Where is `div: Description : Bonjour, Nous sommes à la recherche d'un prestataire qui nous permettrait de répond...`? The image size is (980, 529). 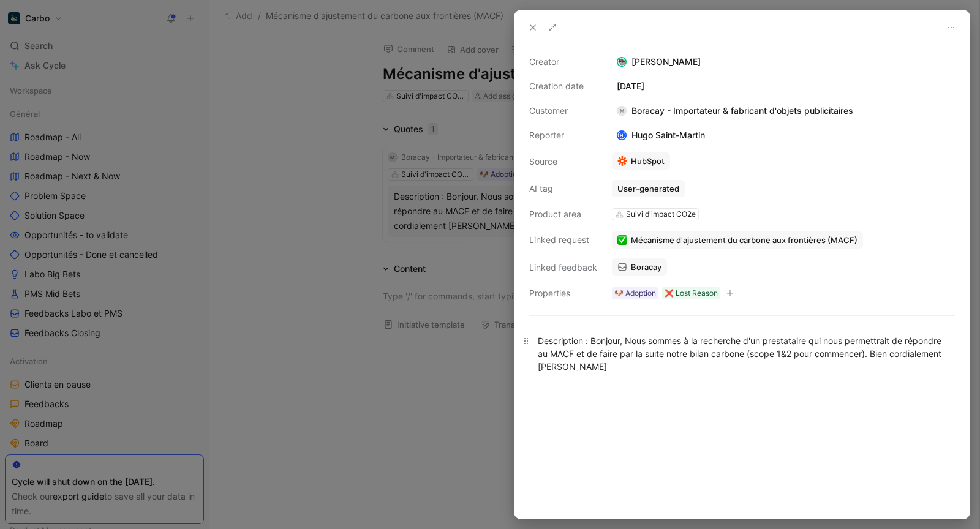 div: Description : Bonjour, Nous sommes à la recherche d'un prestataire qui nous permettrait de répond... is located at coordinates (742, 354).